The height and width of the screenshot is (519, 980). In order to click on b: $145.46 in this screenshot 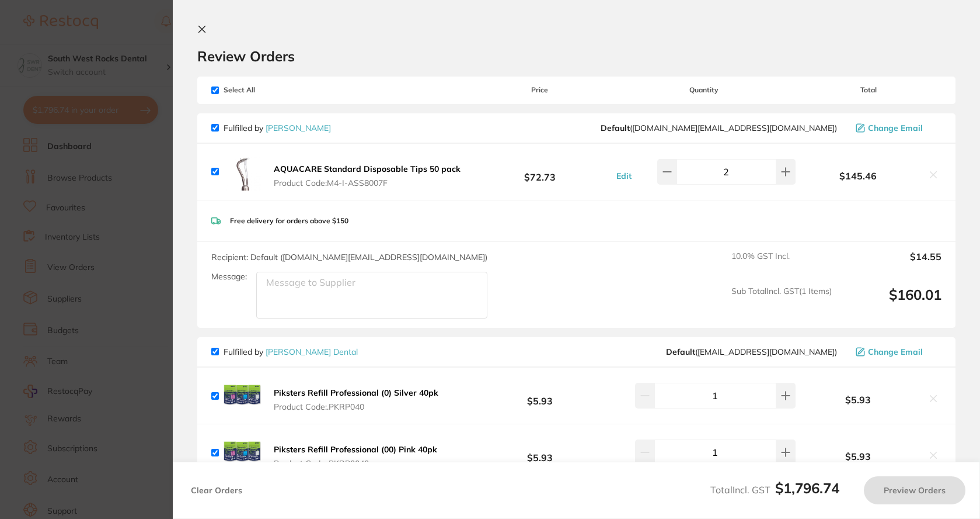, I will do `click(858, 176)`.